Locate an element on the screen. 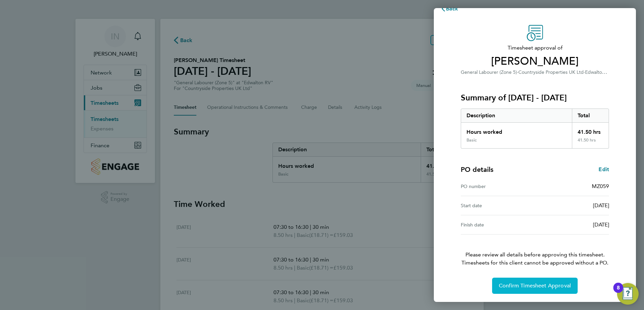 This screenshot has height=310, width=644. div: Hours worked is located at coordinates (516, 130).